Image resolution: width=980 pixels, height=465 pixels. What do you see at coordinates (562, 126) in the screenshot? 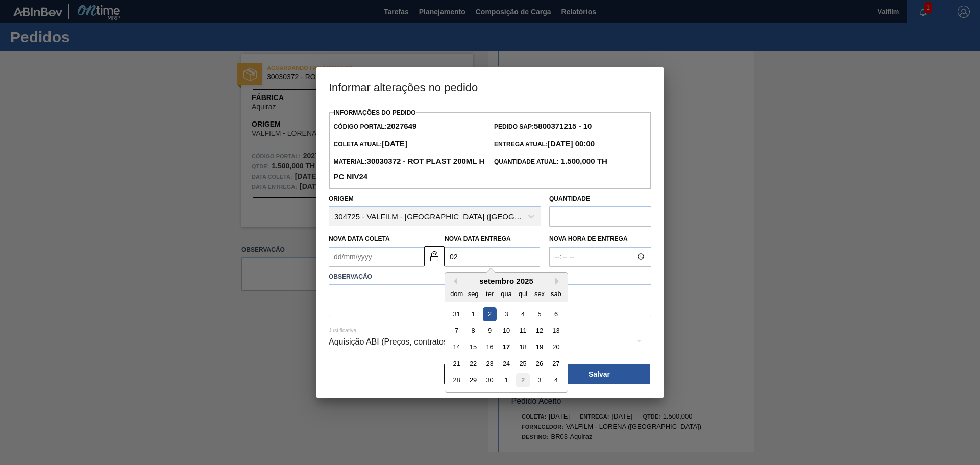
I see `strong: 5800371215 - 10` at bounding box center [562, 126].